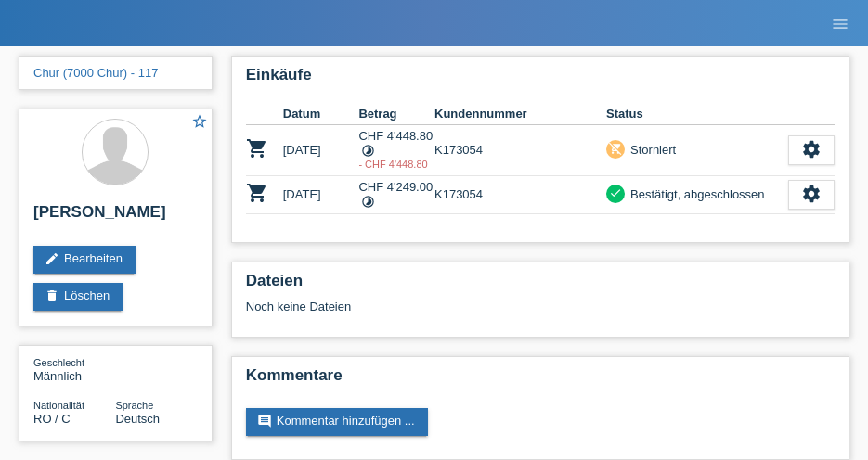 The width and height of the screenshot is (868, 460). What do you see at coordinates (540, 80) in the screenshot?
I see `h2: Einkäufe` at bounding box center [540, 80].